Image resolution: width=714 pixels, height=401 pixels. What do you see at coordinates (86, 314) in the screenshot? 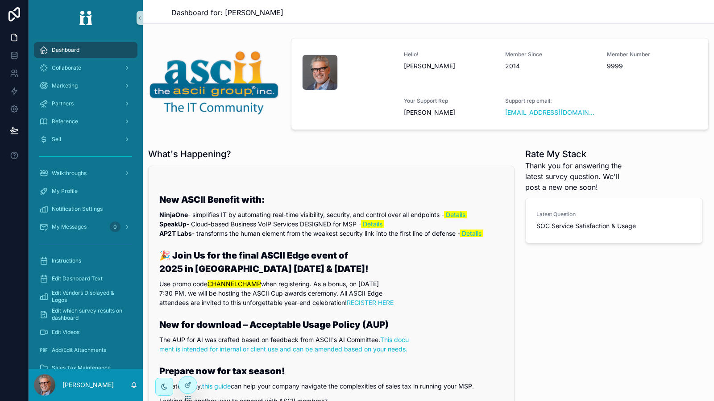
I see `a: Edit which survey results on dashboard` at bounding box center [86, 314].